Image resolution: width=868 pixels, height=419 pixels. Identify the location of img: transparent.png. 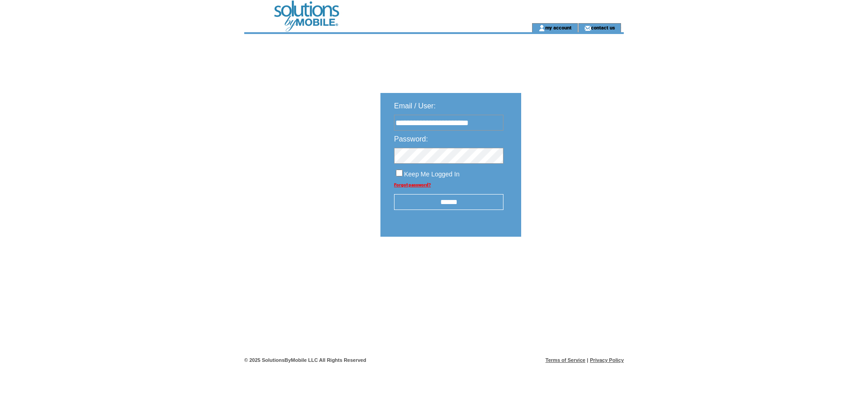
(570, 265).